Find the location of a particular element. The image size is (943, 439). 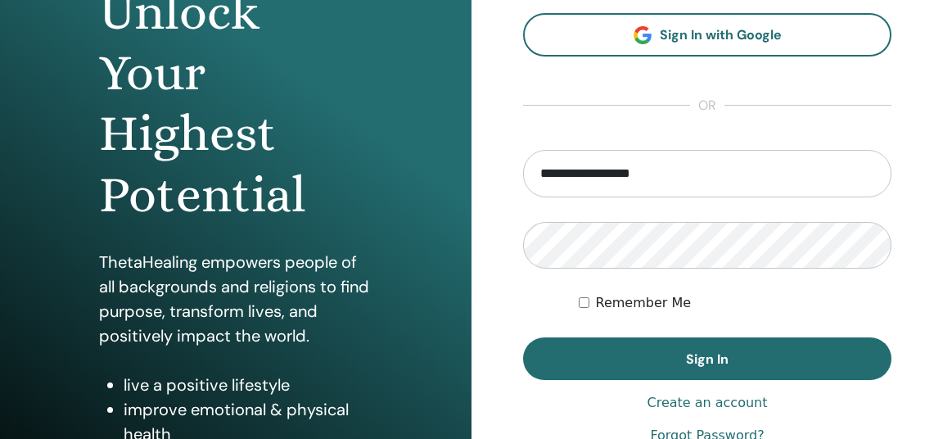

a: Sign In with Google is located at coordinates (707, 34).